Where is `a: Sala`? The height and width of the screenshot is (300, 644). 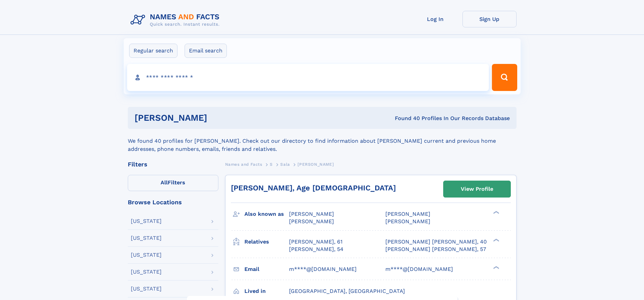
a: Sala is located at coordinates (285, 164).